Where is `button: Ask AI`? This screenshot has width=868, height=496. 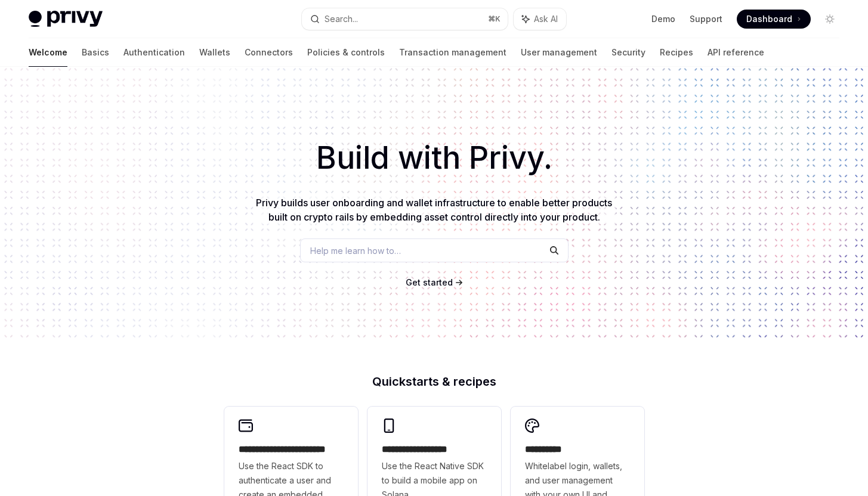
button: Ask AI is located at coordinates (540, 19).